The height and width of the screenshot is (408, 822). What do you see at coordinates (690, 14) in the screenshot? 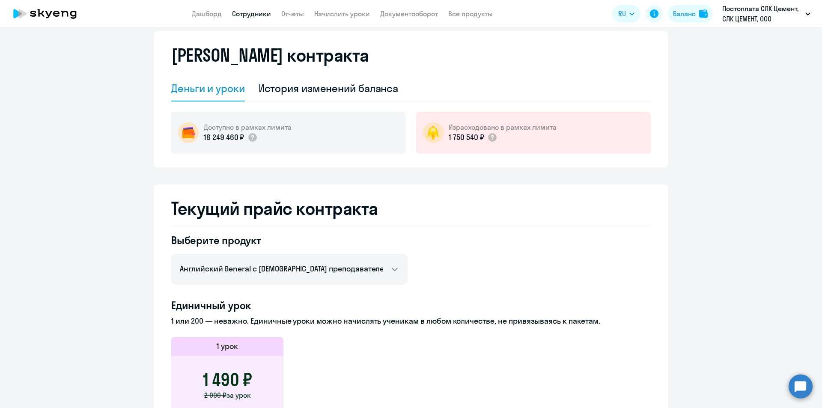
I see `a: Балансbalance` at bounding box center [690, 14].